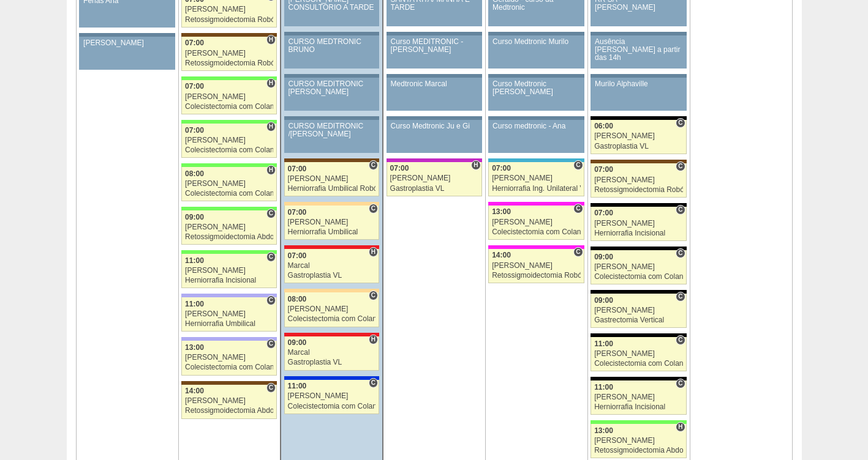 The width and height of the screenshot is (868, 460). Describe the element at coordinates (536, 52) in the screenshot. I see `a: Curso Medtronic Murilo` at that location.